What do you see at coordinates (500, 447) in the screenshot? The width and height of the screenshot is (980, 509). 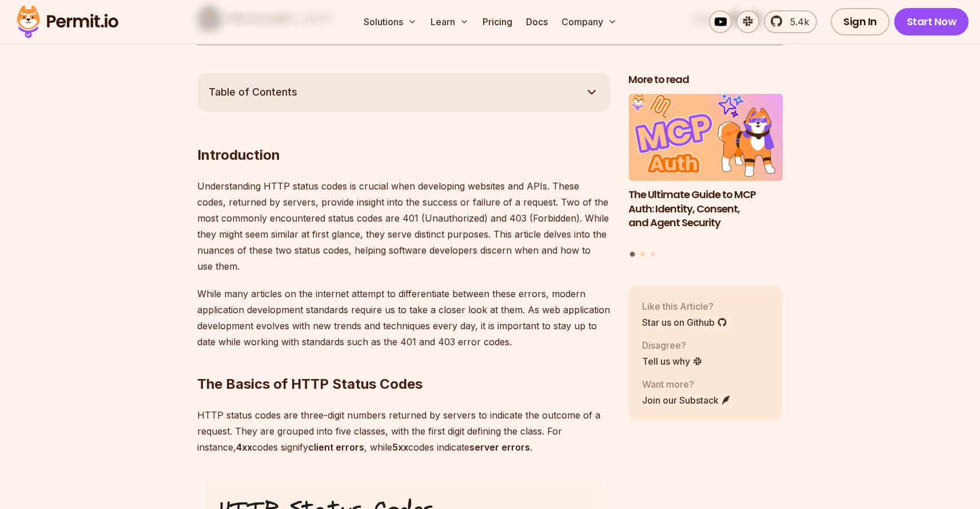 I see `strong: server errors` at bounding box center [500, 447].